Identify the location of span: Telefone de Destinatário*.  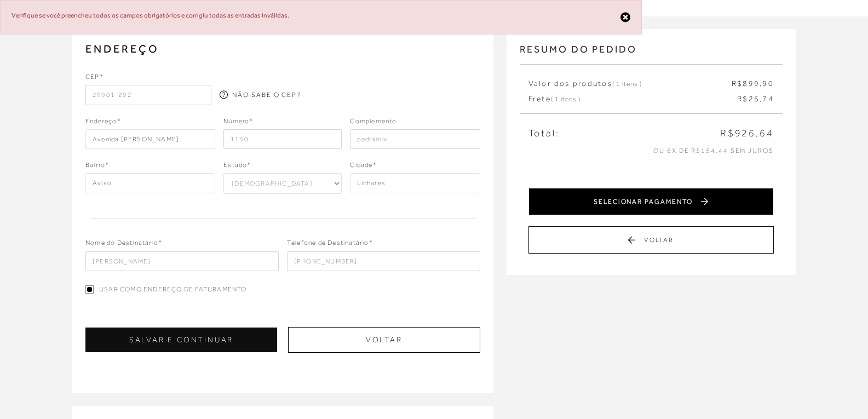
(330, 244).